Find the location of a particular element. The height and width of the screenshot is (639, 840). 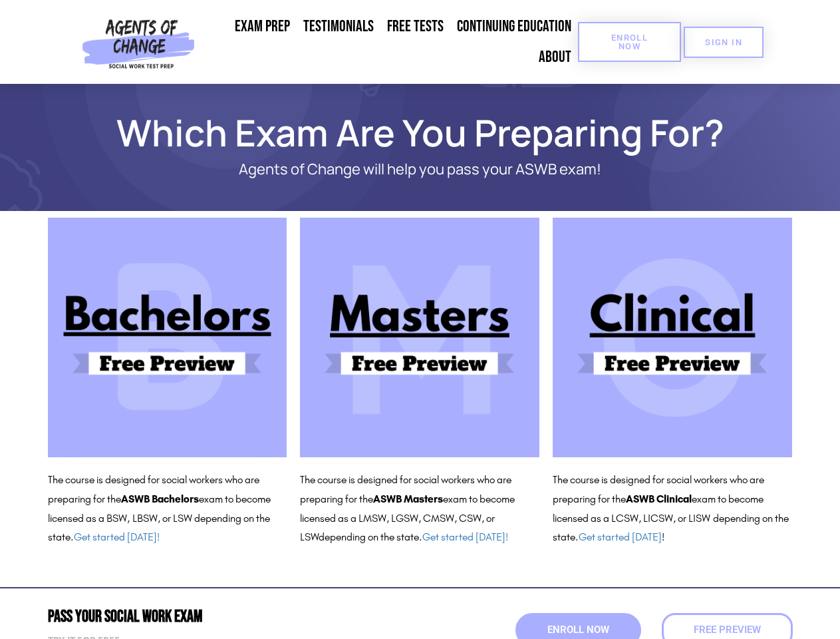

a: Continuing Education is located at coordinates (514, 27).